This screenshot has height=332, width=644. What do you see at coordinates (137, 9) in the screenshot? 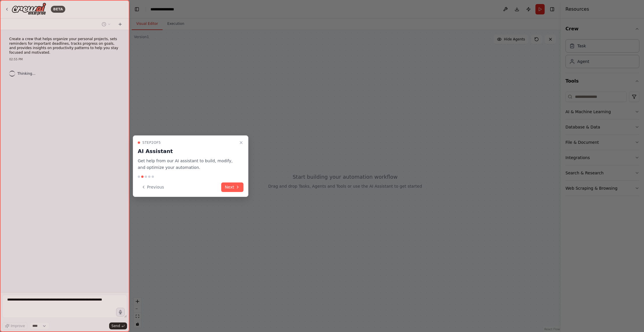
I see `button: Hide left sidebar` at bounding box center [137, 9].